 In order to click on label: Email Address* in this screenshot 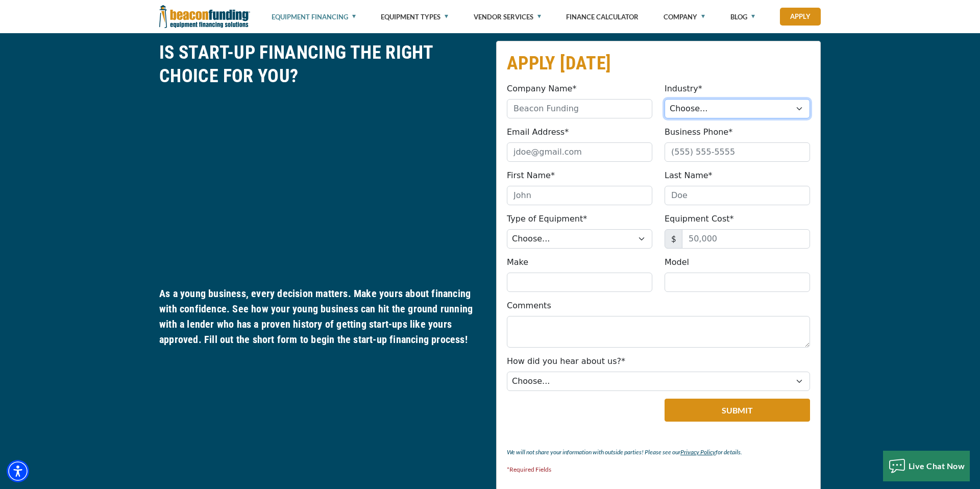, I will do `click(537, 132)`.